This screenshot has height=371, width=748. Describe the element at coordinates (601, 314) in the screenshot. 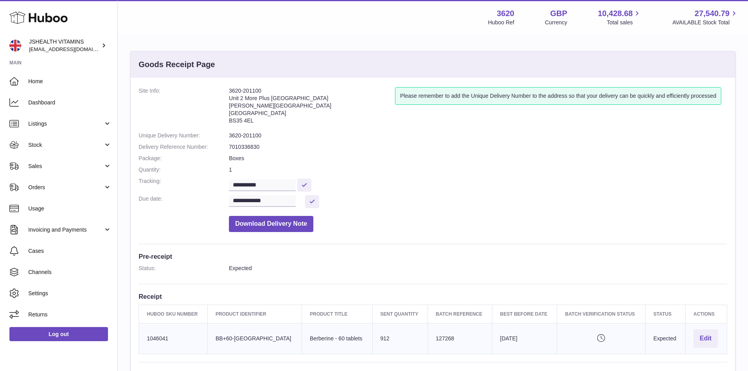

I see `th: Batch Verification Status` at that location.